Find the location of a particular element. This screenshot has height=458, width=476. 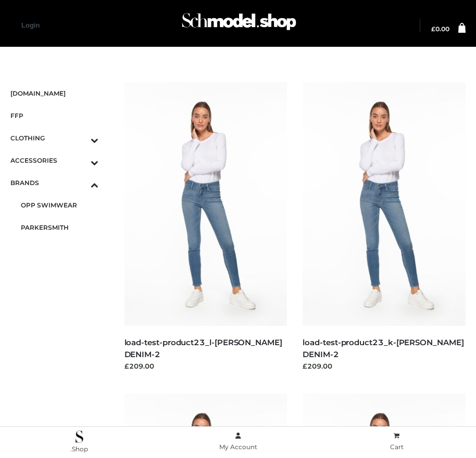

a: FFP is located at coordinates (54, 116).